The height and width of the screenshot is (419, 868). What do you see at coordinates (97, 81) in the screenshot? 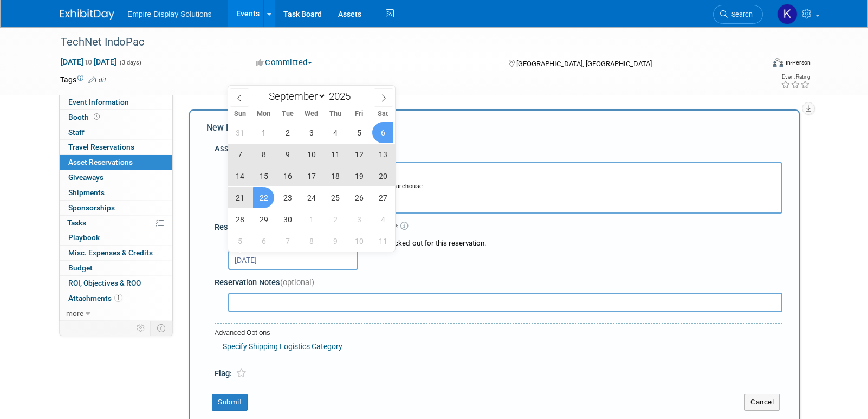
I see `a: Edit` at bounding box center [97, 81].